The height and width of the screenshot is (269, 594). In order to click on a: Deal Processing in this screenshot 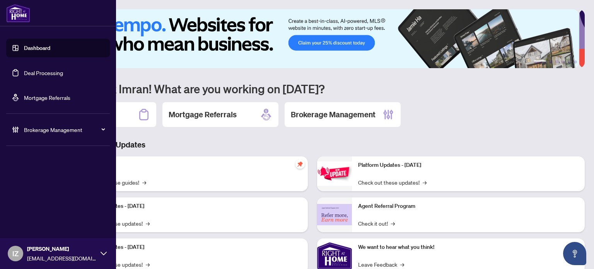, I will do `click(43, 73)`.